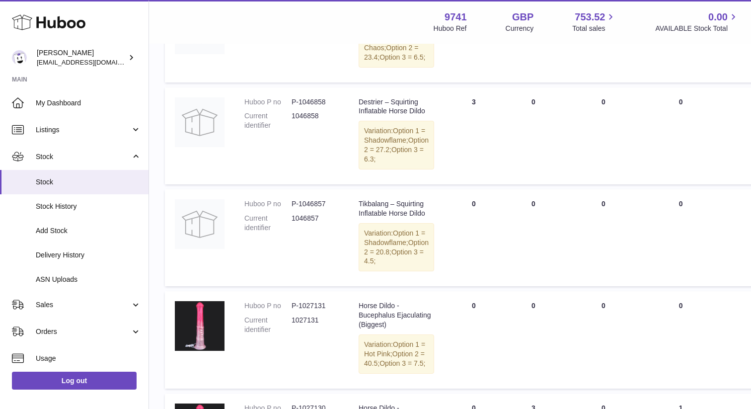 This screenshot has height=409, width=751. Describe the element at coordinates (315, 305) in the screenshot. I see `dd: P-1027131` at that location.